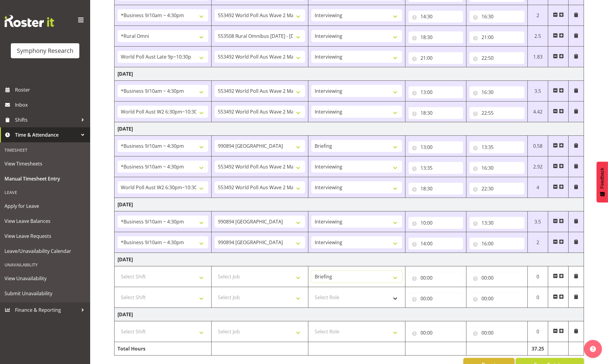 This screenshot has width=608, height=364. Describe the element at coordinates (538, 112) in the screenshot. I see `td: 4.42` at that location.